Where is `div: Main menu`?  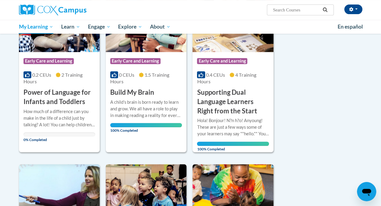
div: Main menu is located at coordinates (191, 27).